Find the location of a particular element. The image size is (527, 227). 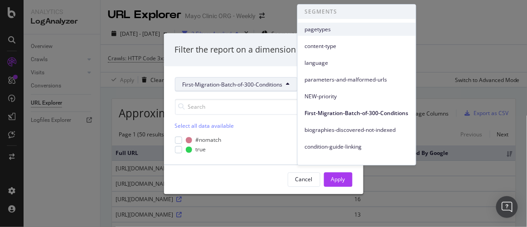

input: Search is located at coordinates (264, 107).